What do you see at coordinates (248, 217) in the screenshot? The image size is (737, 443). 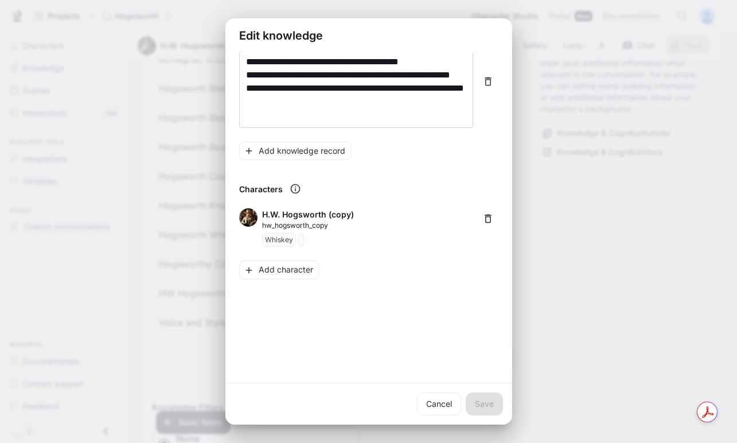 I see `img: H.W. Hogsworth (copy)` at bounding box center [248, 217].